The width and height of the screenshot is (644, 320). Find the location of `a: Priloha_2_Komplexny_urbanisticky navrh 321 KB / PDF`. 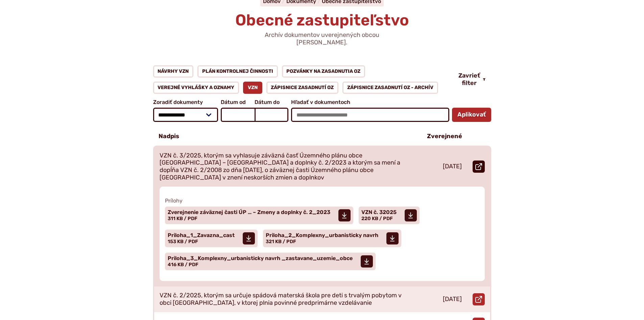

a: Priloha_2_Komplexny_urbanisticky navrh 321 KB / PDF is located at coordinates (331, 238).